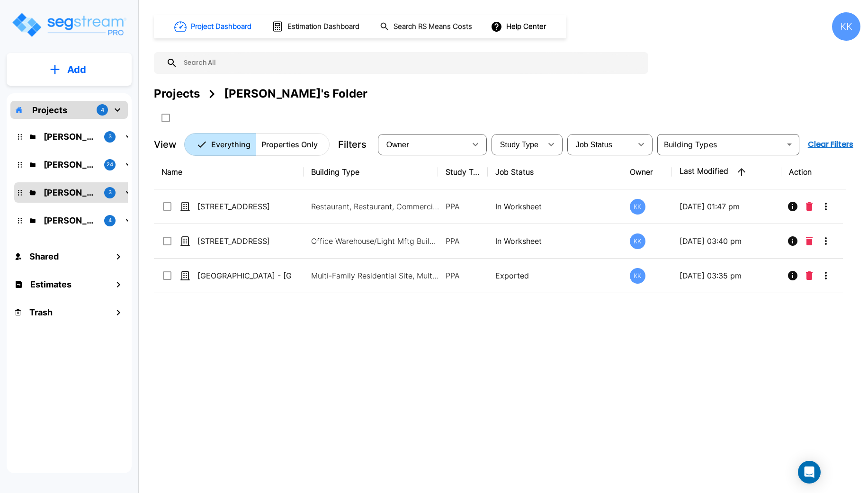  I want to click on div: Projects, so click(176, 94).